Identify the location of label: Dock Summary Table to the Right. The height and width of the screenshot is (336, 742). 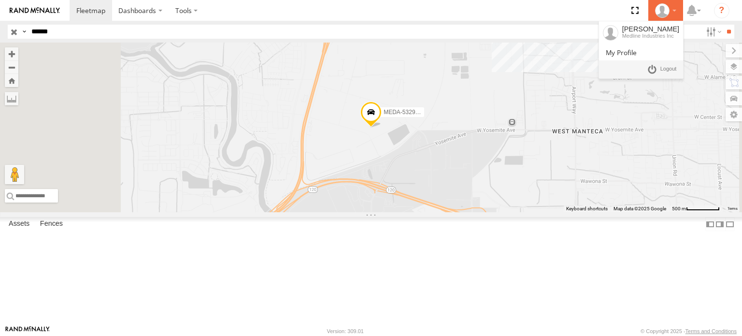
(720, 224).